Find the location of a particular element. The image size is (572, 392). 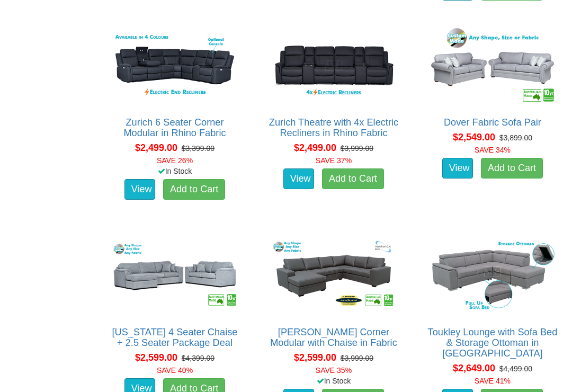

font: SAVE 34% is located at coordinates (493, 150).